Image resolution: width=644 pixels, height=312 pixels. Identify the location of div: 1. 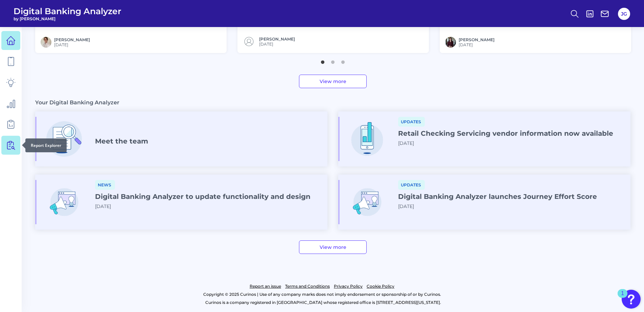
(622, 298).